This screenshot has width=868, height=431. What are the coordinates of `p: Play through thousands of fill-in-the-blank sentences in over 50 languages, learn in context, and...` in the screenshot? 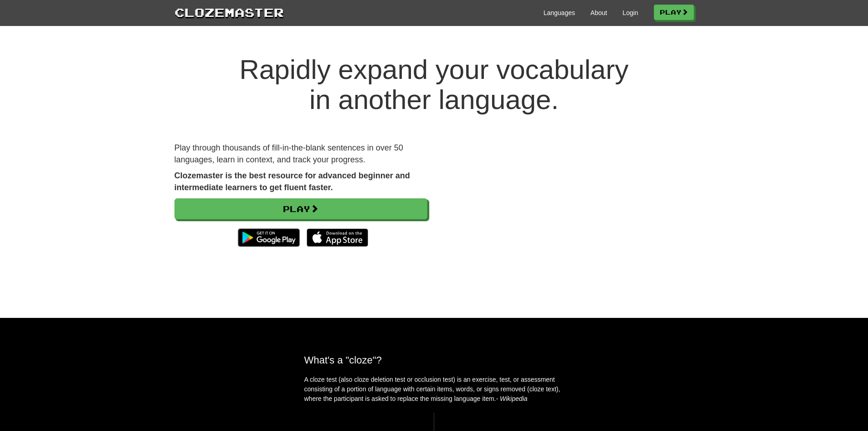 It's located at (300, 153).